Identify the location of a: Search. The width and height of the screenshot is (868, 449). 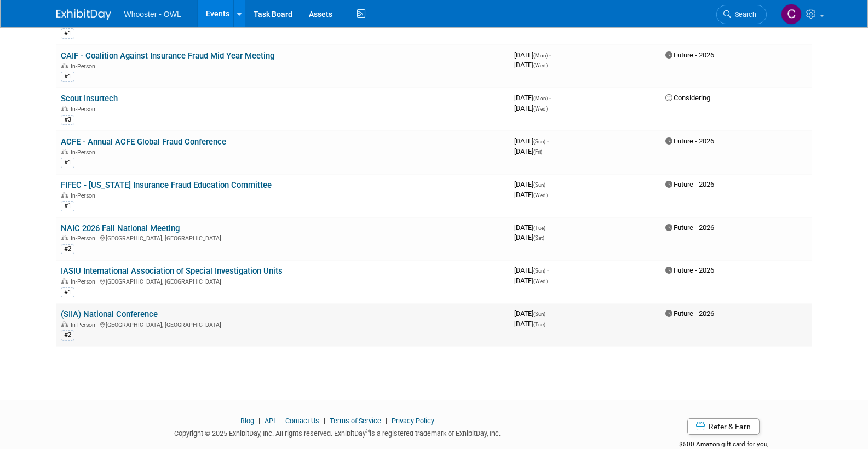
(741, 14).